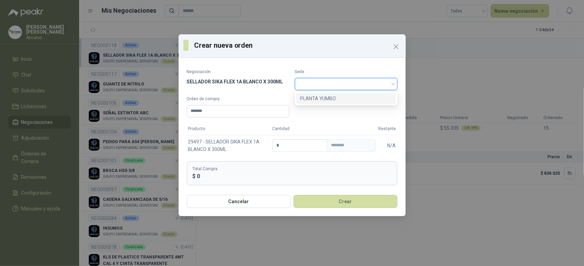 The height and width of the screenshot is (266, 584). Describe the element at coordinates (238, 72) in the screenshot. I see `p: Negociación` at that location.